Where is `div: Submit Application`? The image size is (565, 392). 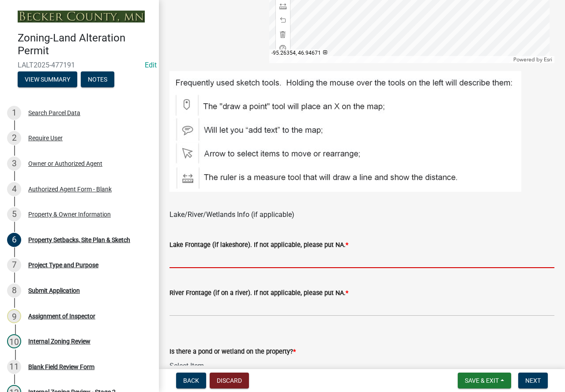
div: Submit Application is located at coordinates (54, 291).